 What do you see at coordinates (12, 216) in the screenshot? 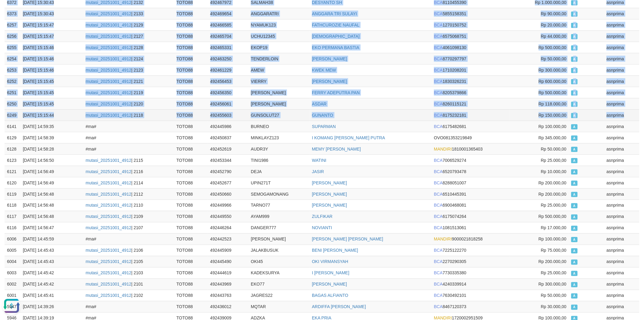
I see `td: 6117` at bounding box center [12, 216].